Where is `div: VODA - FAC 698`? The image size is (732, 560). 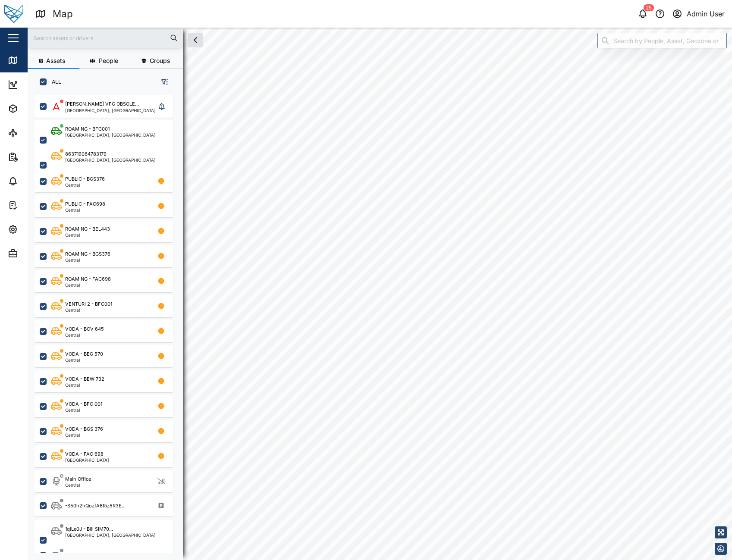 div: VODA - FAC 698 is located at coordinates (84, 454).